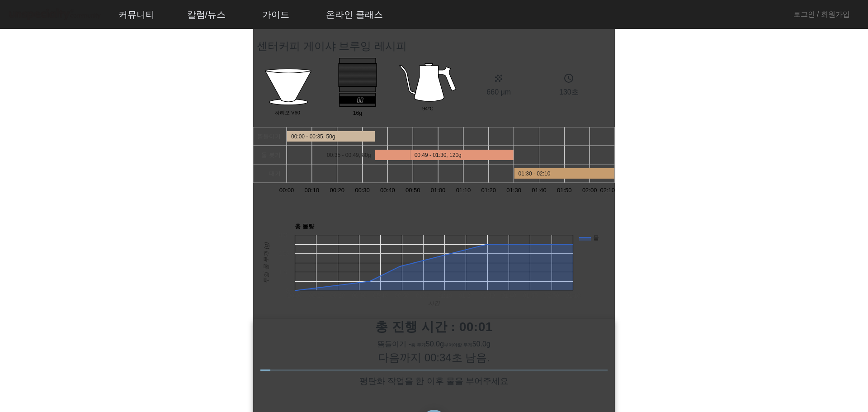 The width and height of the screenshot is (868, 412). What do you see at coordinates (55, 14) in the screenshot?
I see `img: logo` at bounding box center [55, 14].